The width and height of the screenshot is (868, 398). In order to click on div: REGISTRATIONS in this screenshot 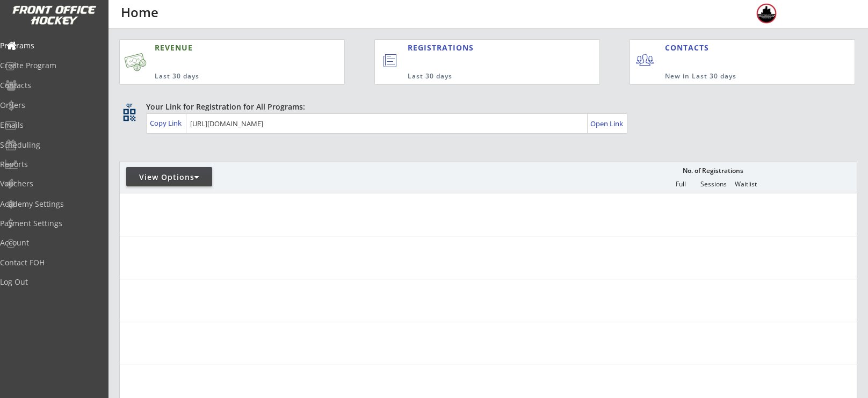, I will do `click(479, 48)`.